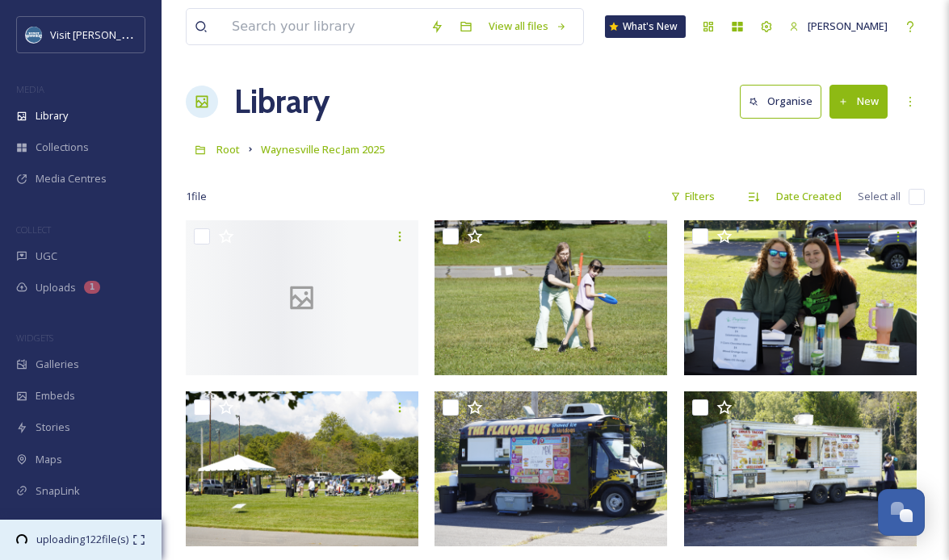 The image size is (949, 560). Describe the element at coordinates (58, 364) in the screenshot. I see `span: Galleries` at that location.